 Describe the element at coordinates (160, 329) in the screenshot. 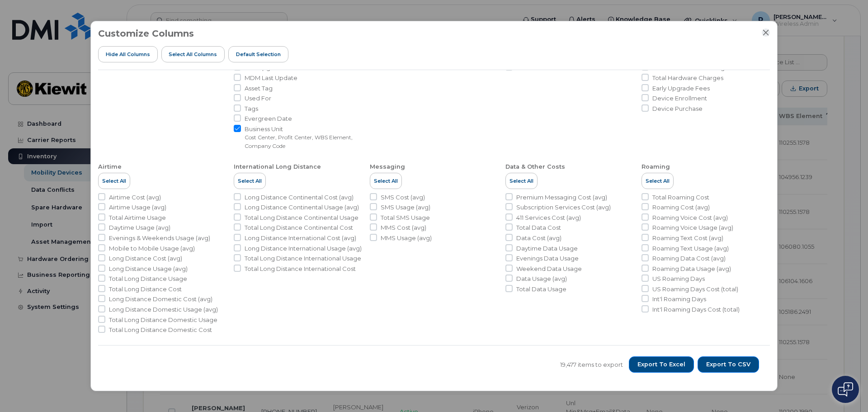

I see `span: Total Long Distance Domestic Cost` at that location.